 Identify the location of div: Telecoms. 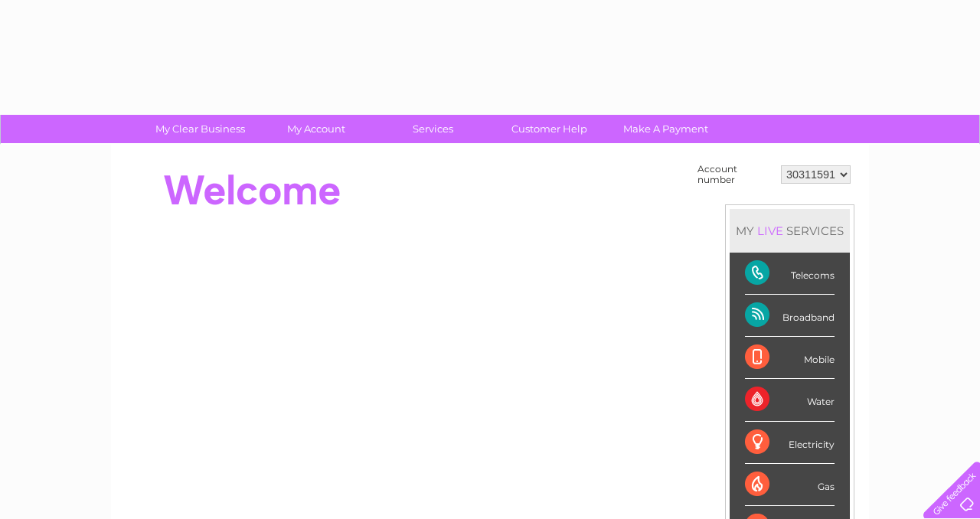
(790, 273).